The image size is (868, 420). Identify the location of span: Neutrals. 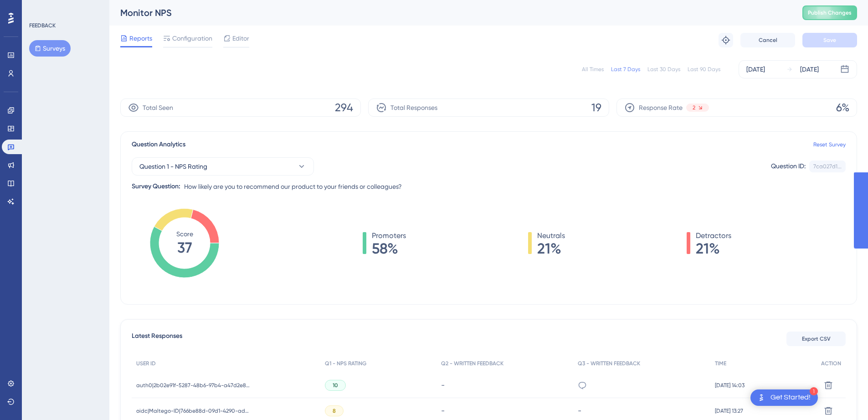
(551, 236).